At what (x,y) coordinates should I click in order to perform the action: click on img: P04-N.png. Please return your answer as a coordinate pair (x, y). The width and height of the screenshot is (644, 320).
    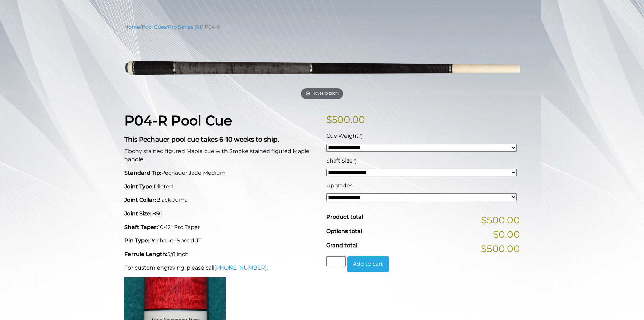
    Looking at the image, I should click on (322, 69).